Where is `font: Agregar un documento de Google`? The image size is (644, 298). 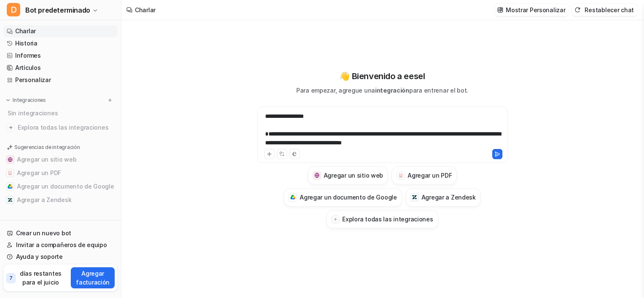
font: Agregar un documento de Google is located at coordinates (65, 186).